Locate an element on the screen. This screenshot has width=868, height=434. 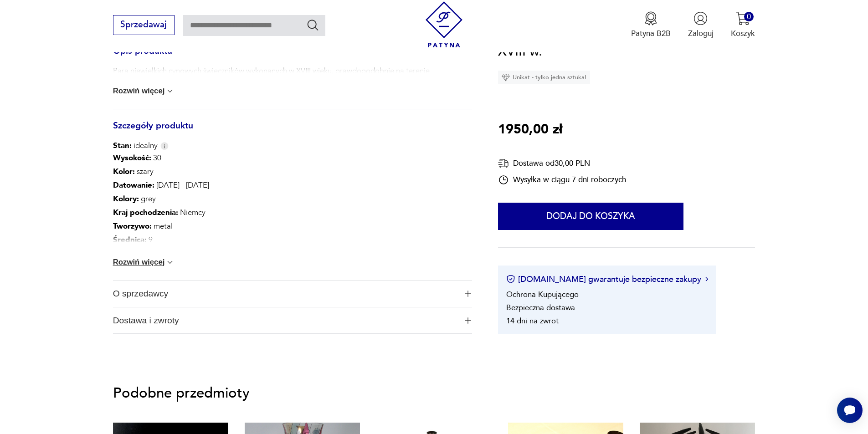
h3: Szczegóły produktu is located at coordinates (292, 132).